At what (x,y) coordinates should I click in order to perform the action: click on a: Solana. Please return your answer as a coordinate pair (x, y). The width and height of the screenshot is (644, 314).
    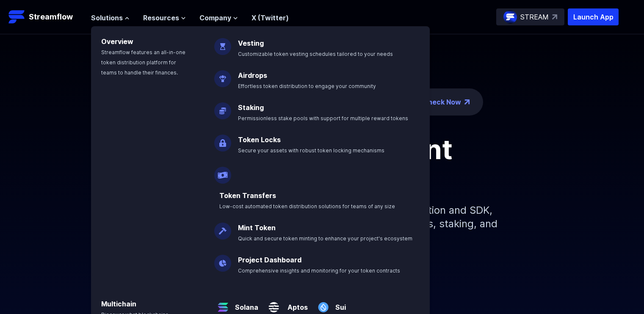
    Looking at the image, I should click on (244, 304).